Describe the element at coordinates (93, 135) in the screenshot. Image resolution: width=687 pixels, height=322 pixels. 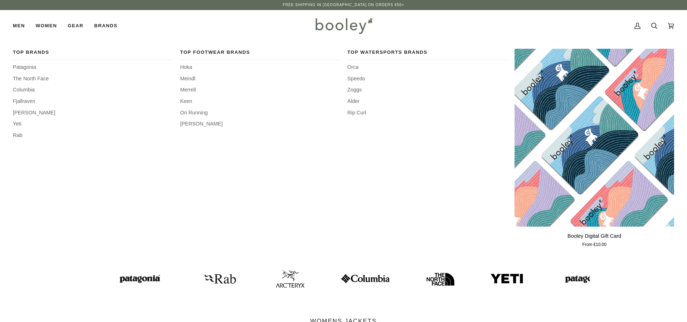
I see `a: Rab` at that location.